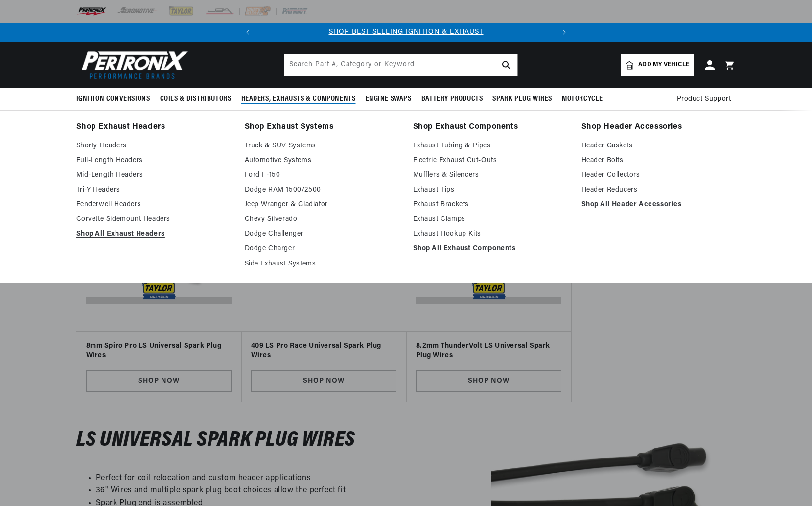 The image size is (812, 506). Describe the element at coordinates (154, 219) in the screenshot. I see `a: Corvette Sidemount Headers` at that location.